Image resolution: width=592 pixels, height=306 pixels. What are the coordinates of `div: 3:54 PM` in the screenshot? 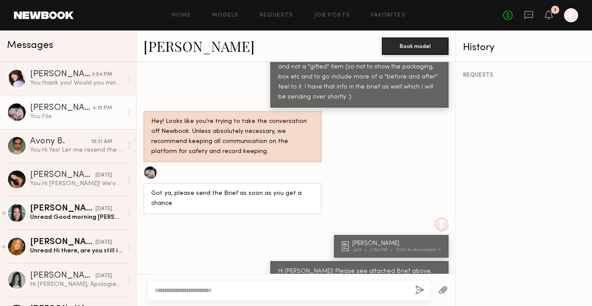 It's located at (102, 75).